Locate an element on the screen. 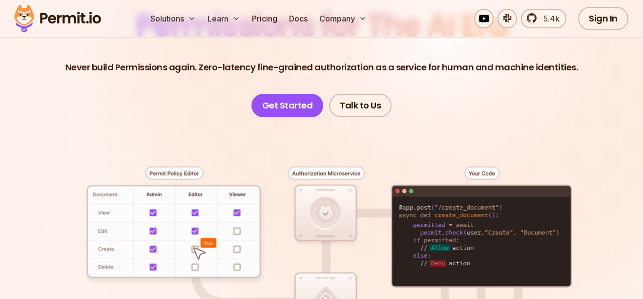 Image resolution: width=643 pixels, height=299 pixels. img: Permit logo is located at coordinates (58, 19).